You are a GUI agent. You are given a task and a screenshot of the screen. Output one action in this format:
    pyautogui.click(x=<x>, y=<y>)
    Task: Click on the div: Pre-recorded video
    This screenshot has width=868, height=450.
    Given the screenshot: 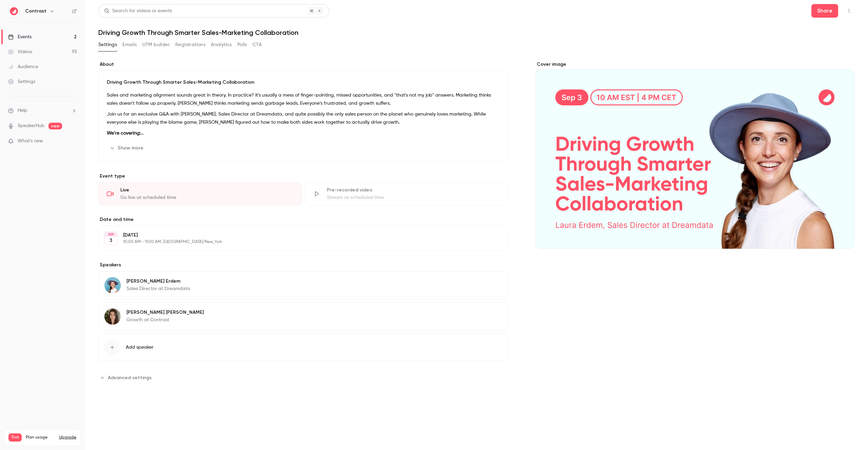 What is the action you would take?
    pyautogui.click(x=413, y=190)
    